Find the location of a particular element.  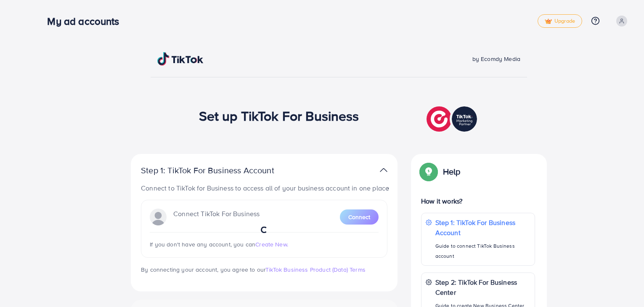

p: Help is located at coordinates (452, 171).